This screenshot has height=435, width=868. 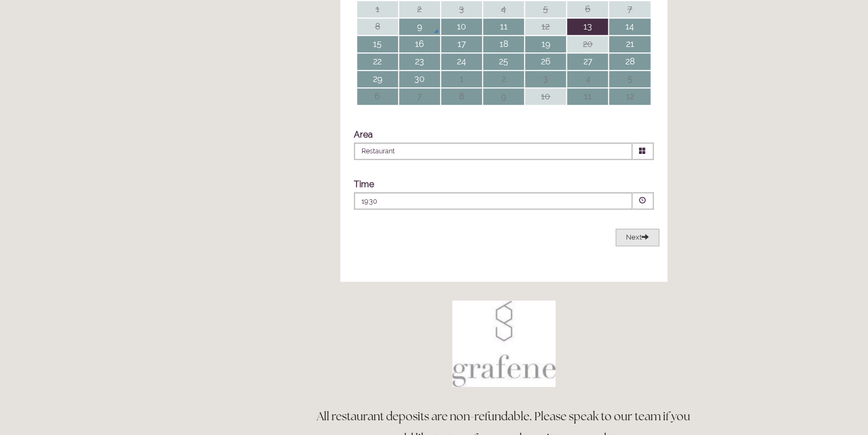 I want to click on label: Area, so click(x=363, y=134).